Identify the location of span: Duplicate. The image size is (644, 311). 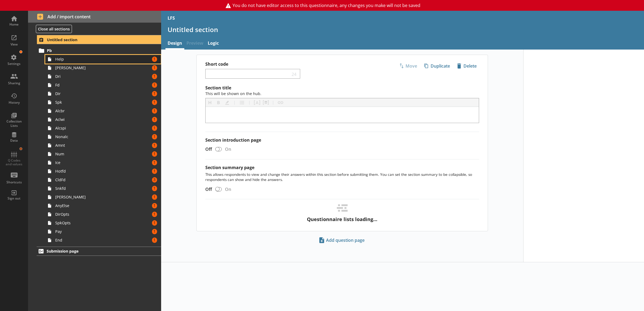
(437, 66).